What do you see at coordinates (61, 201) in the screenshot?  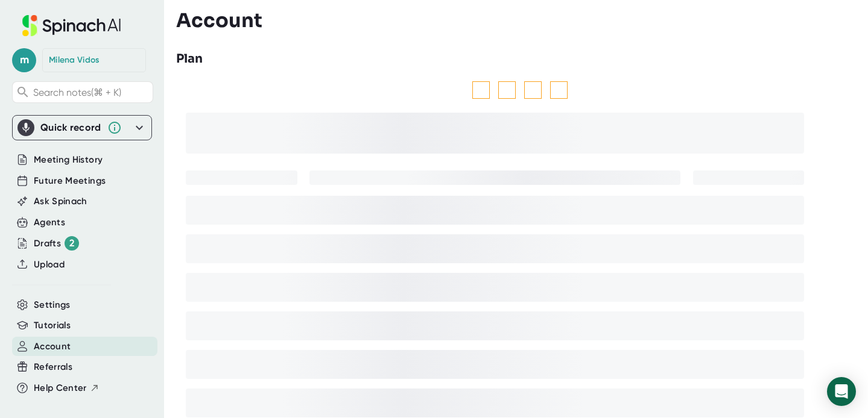 I see `span: Ask Spinach` at bounding box center [61, 201].